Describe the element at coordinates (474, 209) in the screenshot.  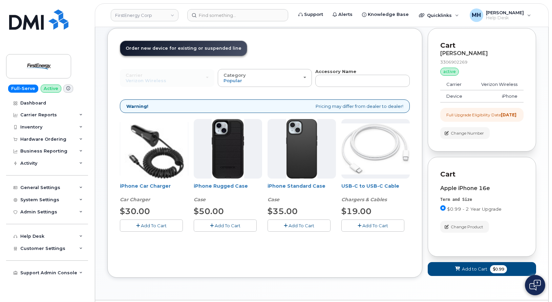
I see `span: $0.99 - 2 Year Upgrade` at that location.